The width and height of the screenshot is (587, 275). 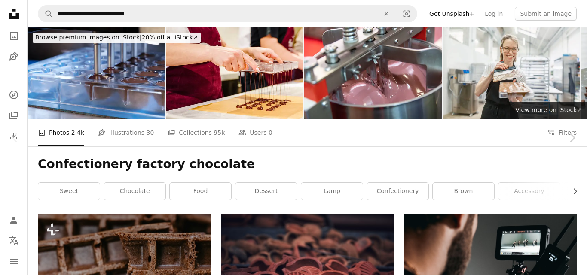 I want to click on a: lamp, so click(x=332, y=192).